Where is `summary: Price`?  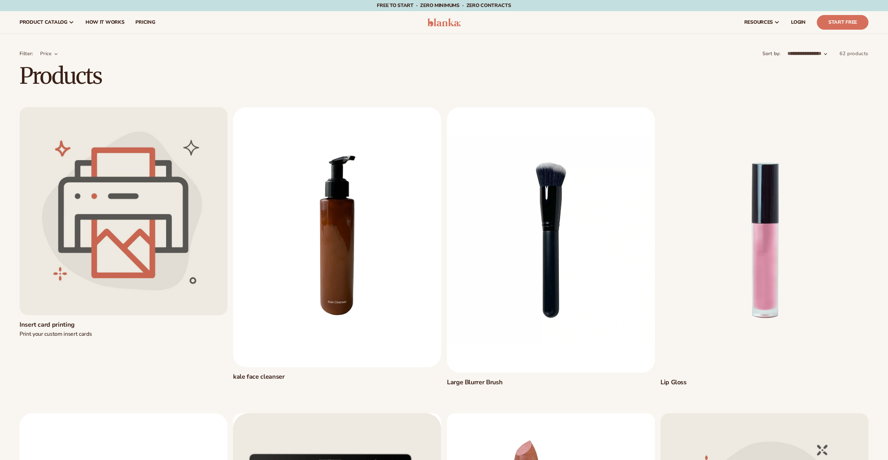 summary: Price is located at coordinates (49, 53).